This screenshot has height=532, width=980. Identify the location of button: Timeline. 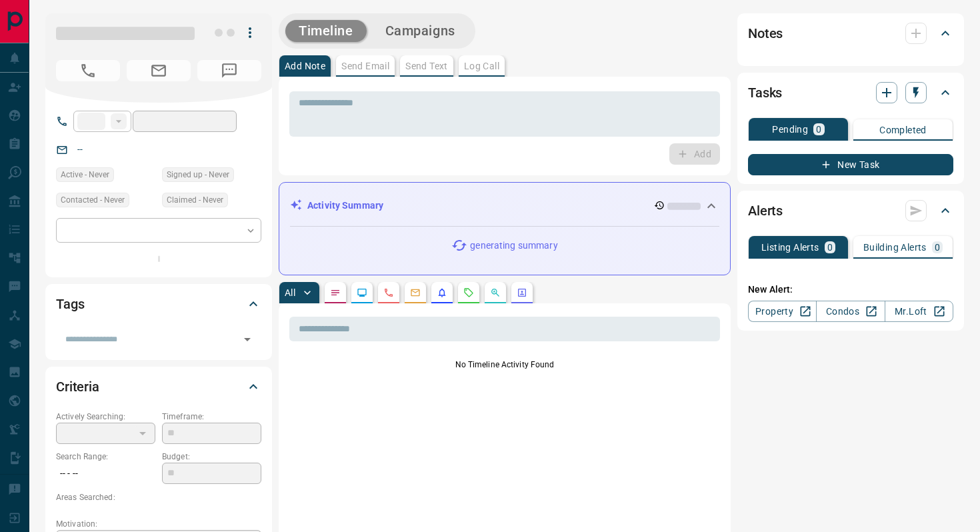
(326, 31).